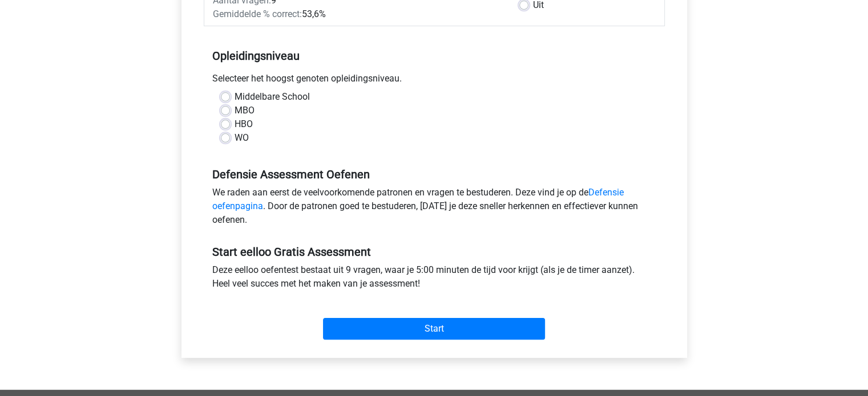 This screenshot has width=868, height=396. What do you see at coordinates (434, 252) in the screenshot?
I see `h5: Start eelloo Gratis Assessment` at bounding box center [434, 252].